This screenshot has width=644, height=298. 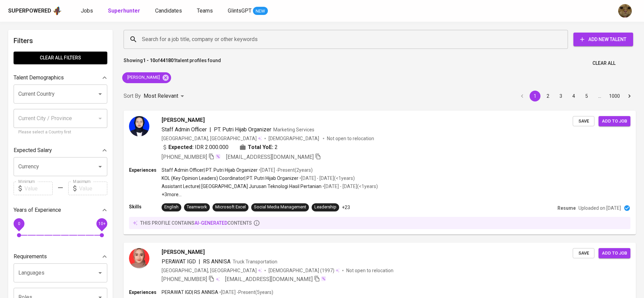 What do you see at coordinates (60, 41) in the screenshot?
I see `h6: Filters` at bounding box center [60, 41].